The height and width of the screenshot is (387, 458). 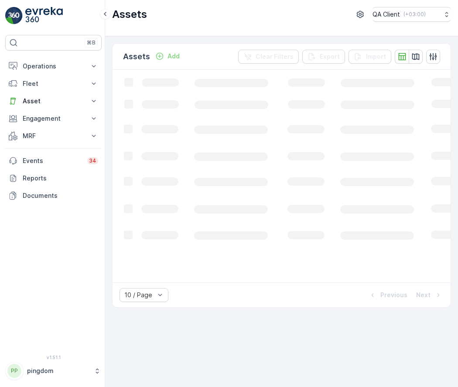 What do you see at coordinates (376, 57) in the screenshot?
I see `p: Import` at bounding box center [376, 57].